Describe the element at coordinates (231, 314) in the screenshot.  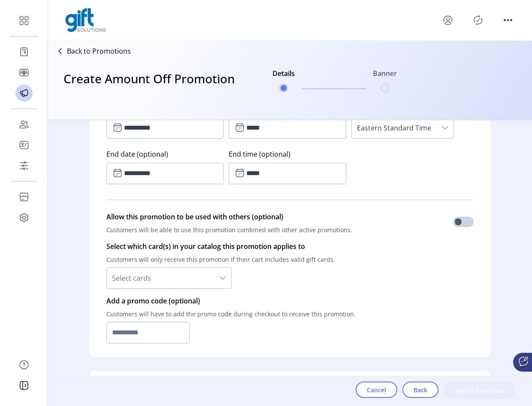
I see `p: Customers will have to add the promo code during checkout to receive this promotion.` at that location.